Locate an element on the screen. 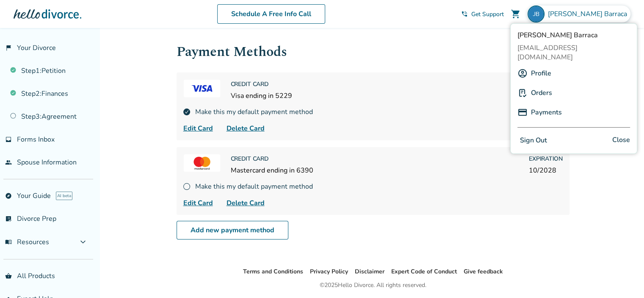 The width and height of the screenshot is (644, 298). h4: Expiration is located at coordinates (545, 159).